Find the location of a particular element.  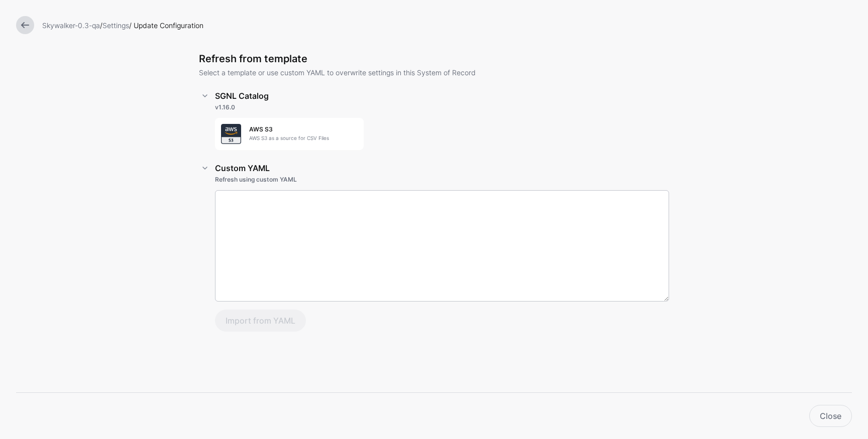

strong: Refresh using custom YAML is located at coordinates (256, 179).